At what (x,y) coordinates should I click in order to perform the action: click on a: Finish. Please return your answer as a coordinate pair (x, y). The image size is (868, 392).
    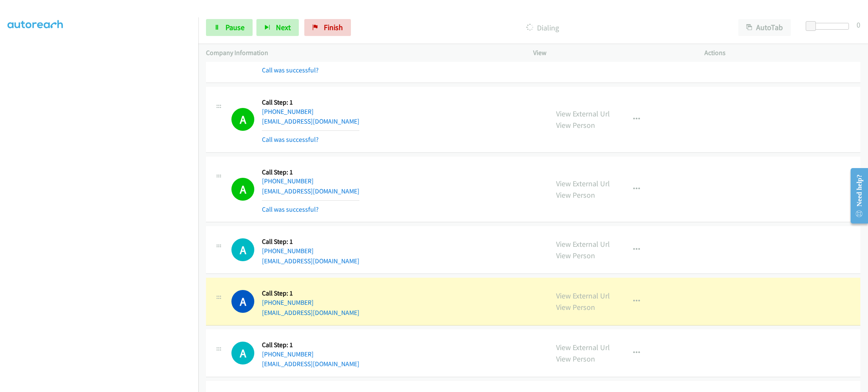
    Looking at the image, I should click on (327, 28).